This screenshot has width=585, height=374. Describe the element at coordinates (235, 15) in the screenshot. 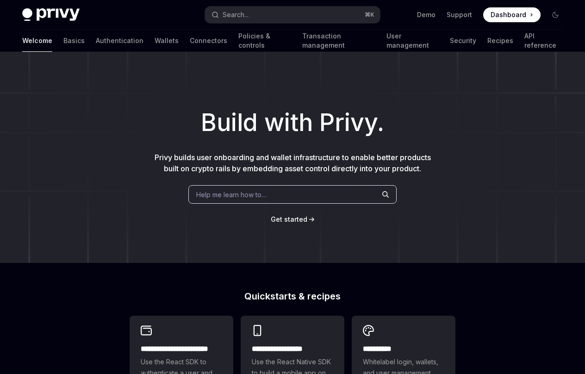

I see `div: Search...` at that location.